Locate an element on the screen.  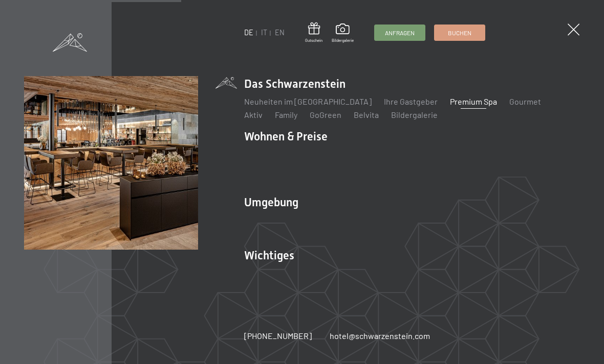
a: Anfragen is located at coordinates (399, 33).